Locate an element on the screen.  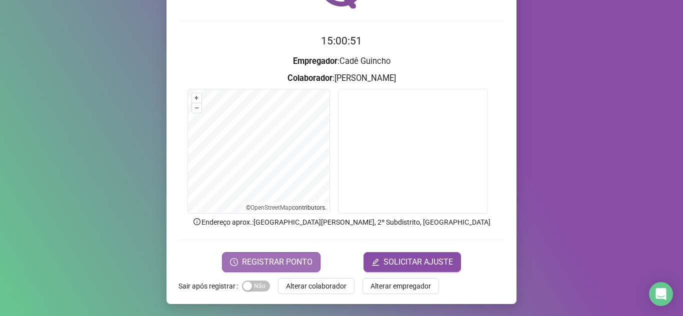
button: editSOLICITAR AJUSTE is located at coordinates (412, 262).